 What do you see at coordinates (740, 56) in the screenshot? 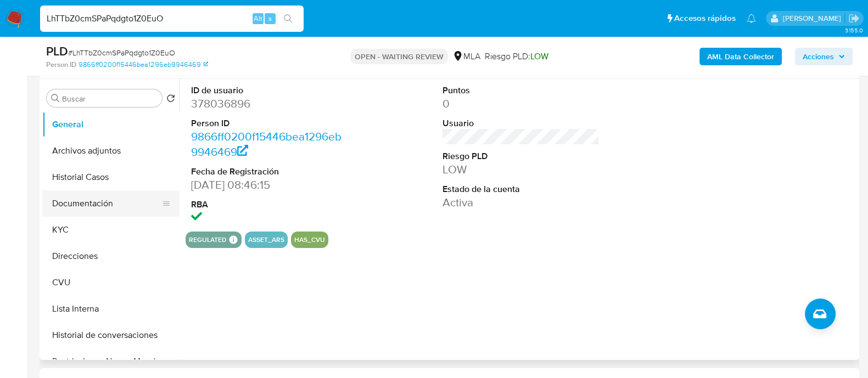
I see `b: AML Data Collector` at bounding box center [740, 56].